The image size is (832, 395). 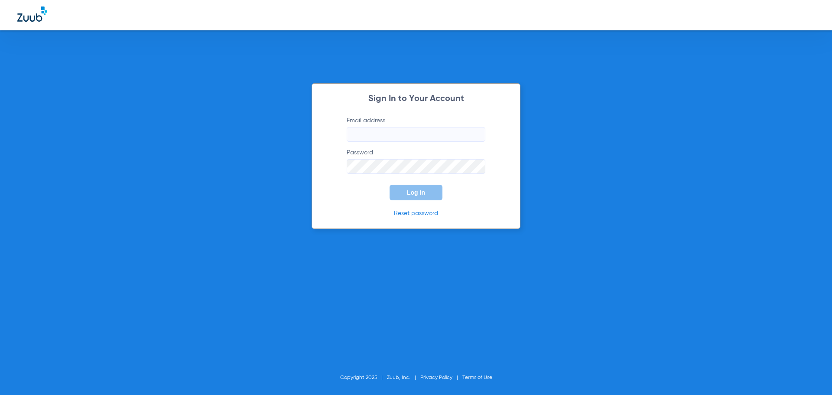 What do you see at coordinates (477, 377) in the screenshot?
I see `a: Terms of Use` at bounding box center [477, 377].